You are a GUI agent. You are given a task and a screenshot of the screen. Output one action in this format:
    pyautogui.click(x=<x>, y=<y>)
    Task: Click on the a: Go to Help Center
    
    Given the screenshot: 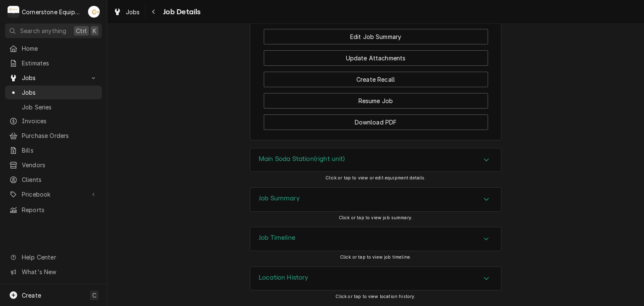 What is the action you would take?
    pyautogui.click(x=53, y=257)
    